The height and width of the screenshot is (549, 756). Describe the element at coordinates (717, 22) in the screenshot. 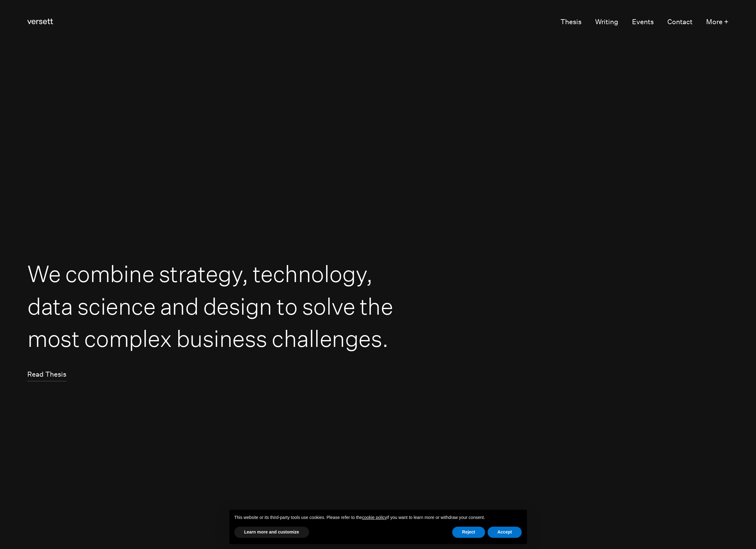

I see `button: More +` at that location.